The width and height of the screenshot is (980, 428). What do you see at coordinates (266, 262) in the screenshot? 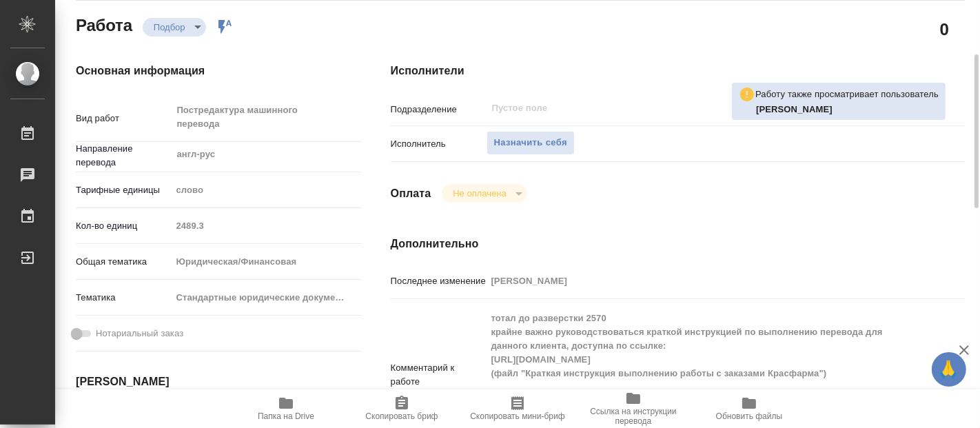
I see `div: Юридическая/Финансовая` at bounding box center [266, 262].